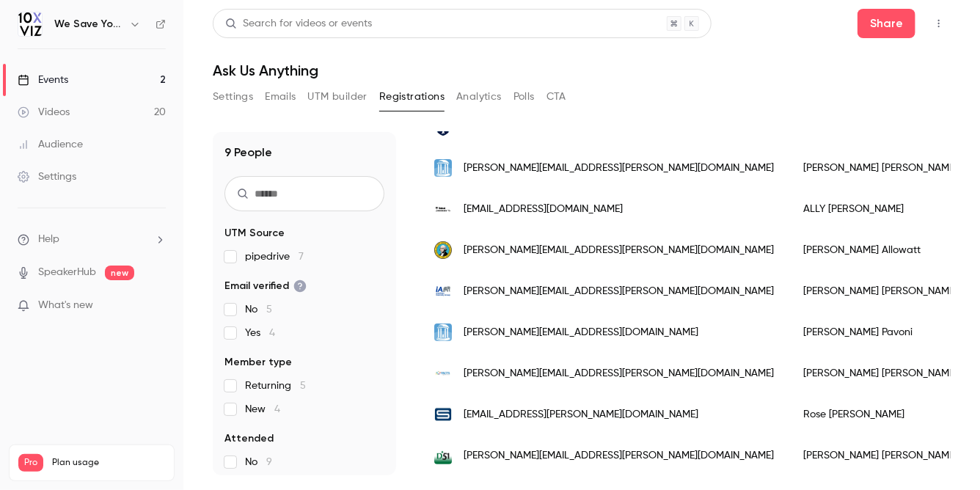 This screenshot has width=980, height=490. I want to click on img: We Save You Time!, so click(30, 24).